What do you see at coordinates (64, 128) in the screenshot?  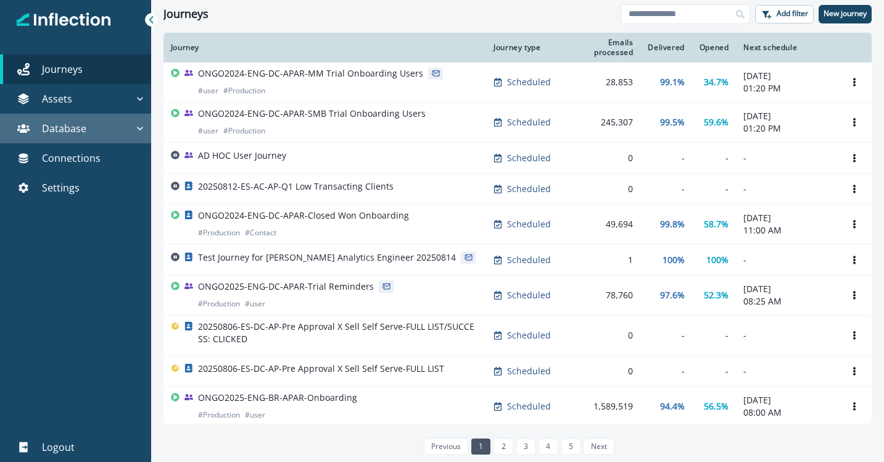 I see `p: Database` at bounding box center [64, 128].